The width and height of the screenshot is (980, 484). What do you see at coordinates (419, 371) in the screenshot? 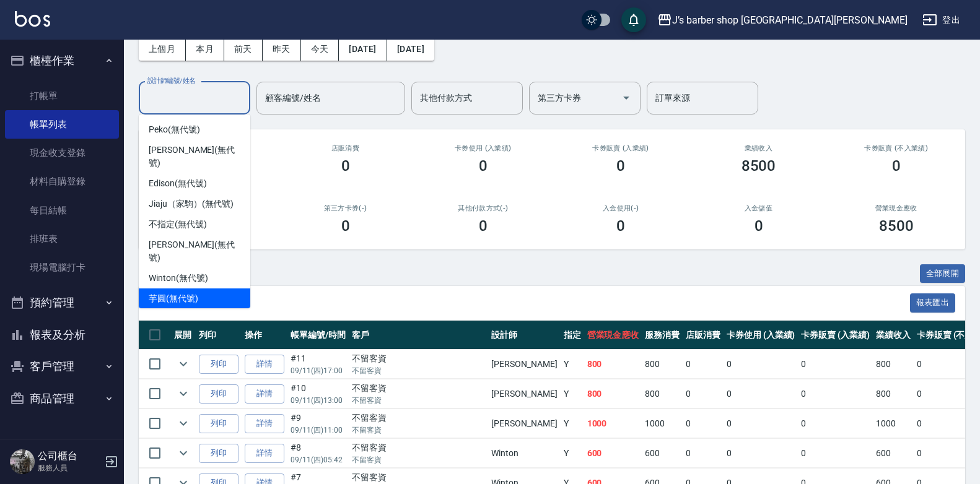
I see `p: 不留客資` at bounding box center [419, 371].